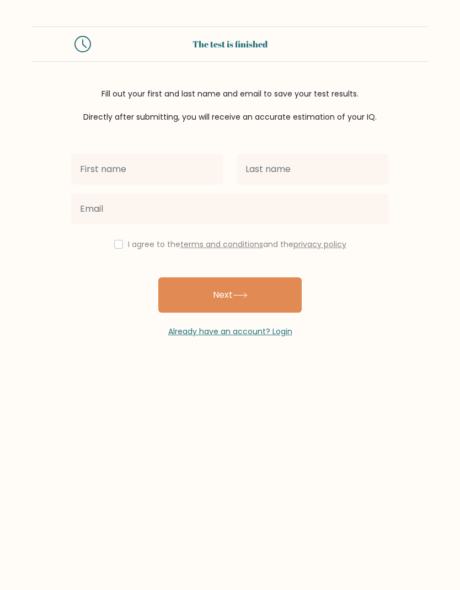  I want to click on input: First name, so click(147, 169).